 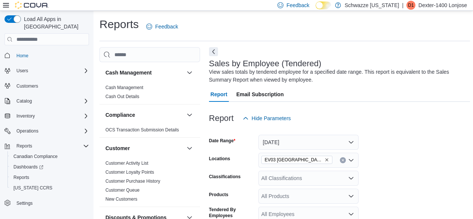 I want to click on span: Cash Management, so click(x=124, y=88).